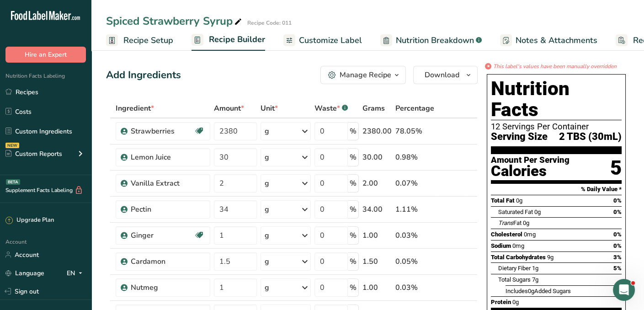 Image resolution: width=644 pixels, height=310 pixels. I want to click on span: Sodium, so click(501, 245).